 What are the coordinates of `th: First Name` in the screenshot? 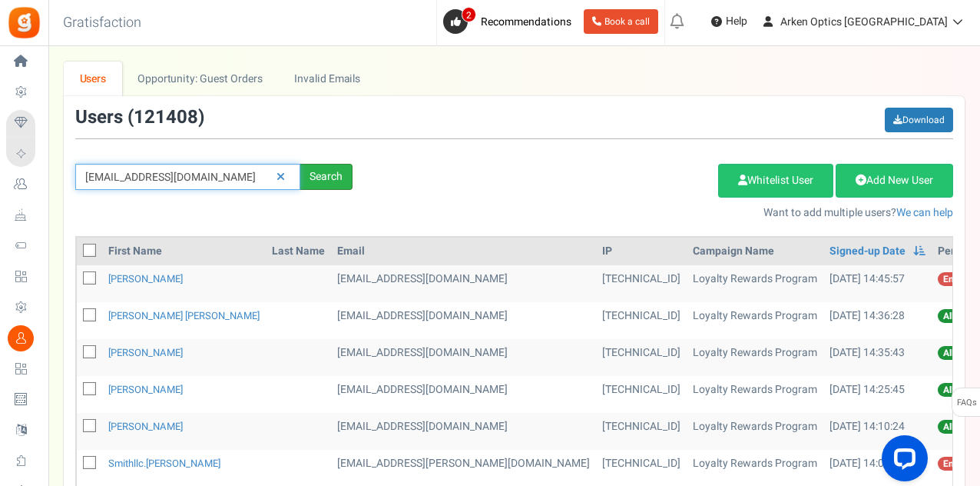 It's located at (183, 251).